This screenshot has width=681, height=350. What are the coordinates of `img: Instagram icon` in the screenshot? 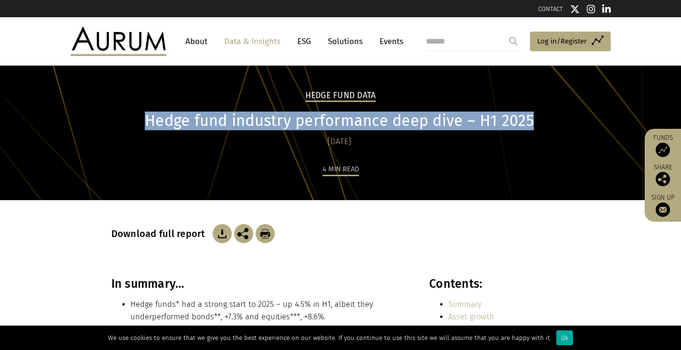 It's located at (592, 9).